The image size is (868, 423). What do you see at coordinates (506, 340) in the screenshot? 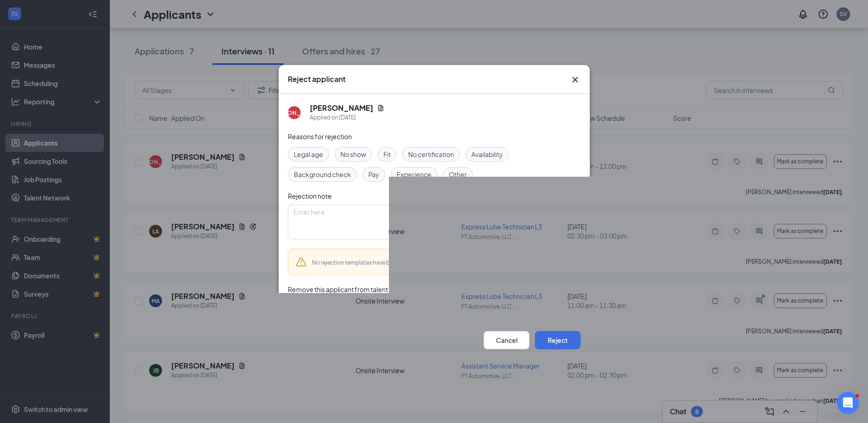
I see `button: Cancel` at bounding box center [506, 340].